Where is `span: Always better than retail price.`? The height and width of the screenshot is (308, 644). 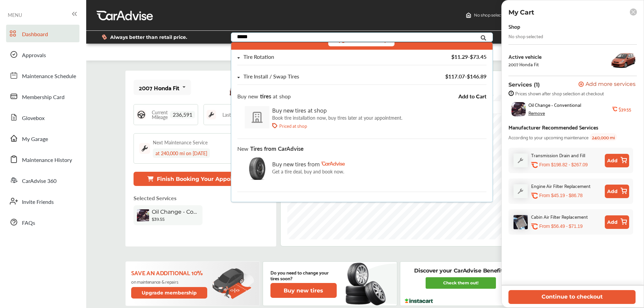
span: Always better than retail price. is located at coordinates (149, 37).